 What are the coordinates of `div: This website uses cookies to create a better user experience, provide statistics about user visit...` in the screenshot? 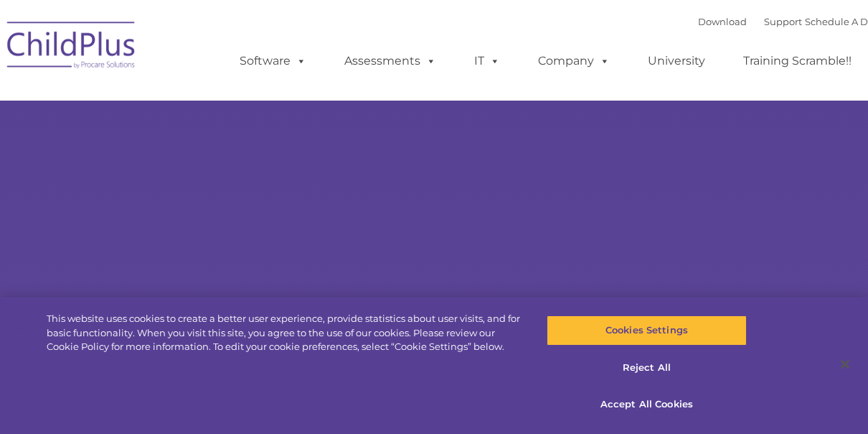 It's located at (283, 332).